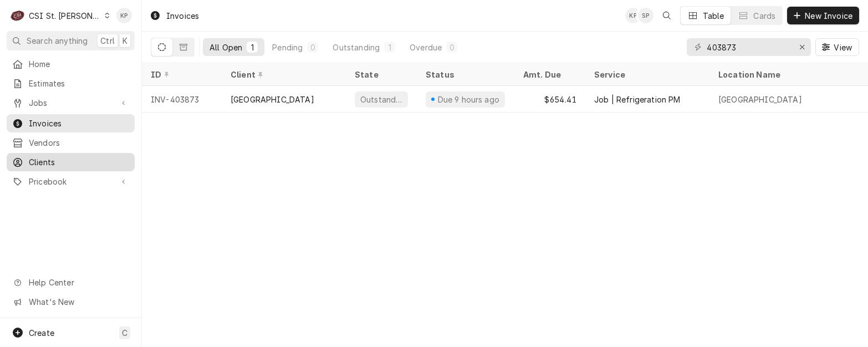  What do you see at coordinates (18, 16) in the screenshot?
I see `div: C` at bounding box center [18, 16].